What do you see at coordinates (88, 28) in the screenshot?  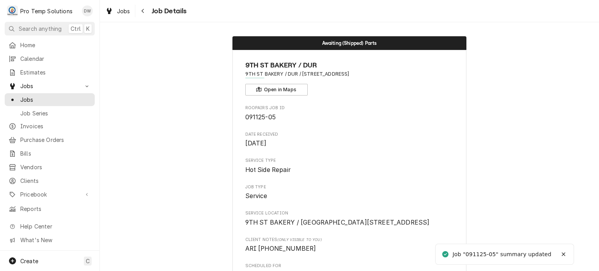 I see `span: K` at bounding box center [88, 28].